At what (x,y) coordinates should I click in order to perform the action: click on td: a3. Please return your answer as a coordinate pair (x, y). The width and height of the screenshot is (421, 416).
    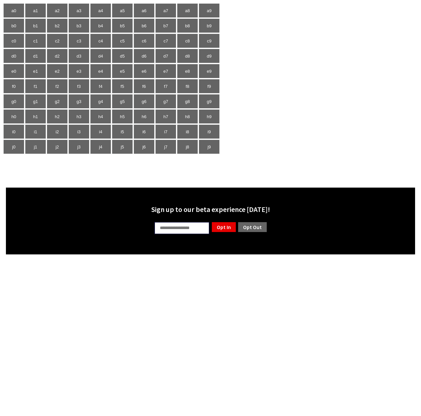
    Looking at the image, I should click on (79, 11).